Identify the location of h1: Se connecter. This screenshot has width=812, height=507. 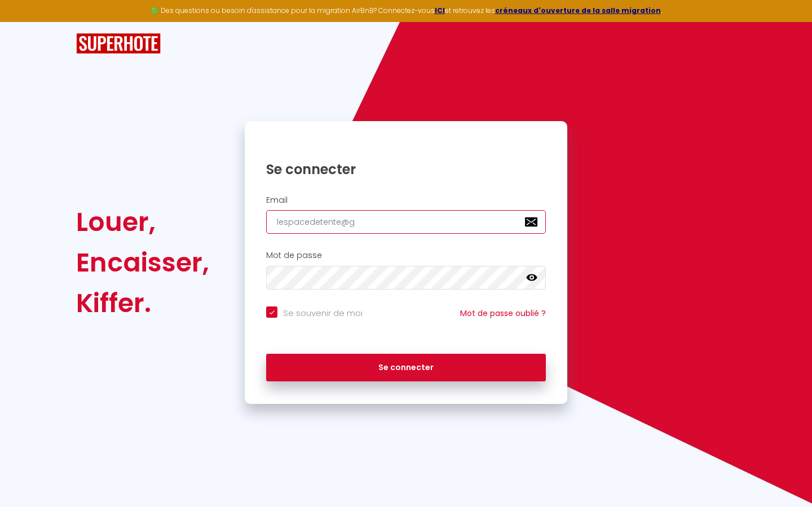
(406, 169).